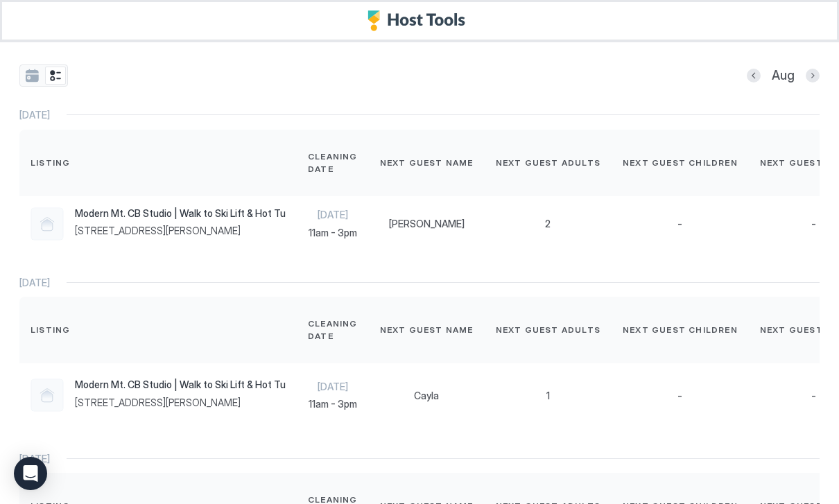 This screenshot has height=504, width=839. What do you see at coordinates (419, 21) in the screenshot?
I see `a: Host Tools Logo` at bounding box center [419, 21].